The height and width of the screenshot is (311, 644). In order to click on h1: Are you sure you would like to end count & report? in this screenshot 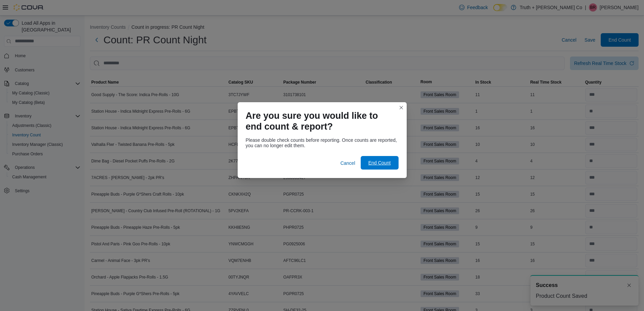, I will do `click(320, 122)`.